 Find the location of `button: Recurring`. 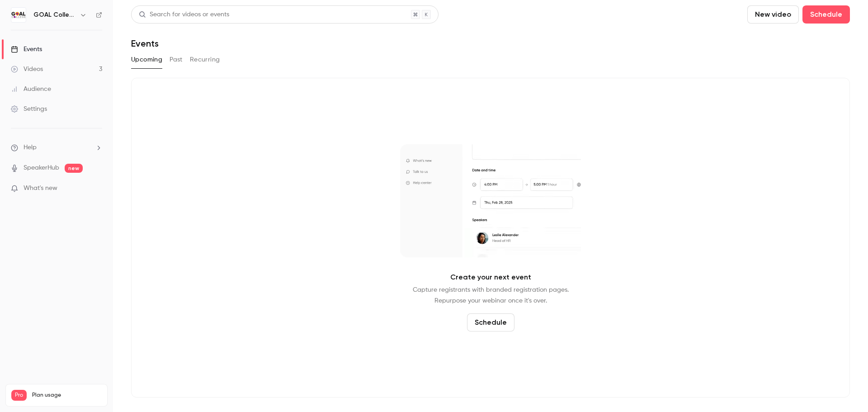

button: Recurring is located at coordinates (205, 60).